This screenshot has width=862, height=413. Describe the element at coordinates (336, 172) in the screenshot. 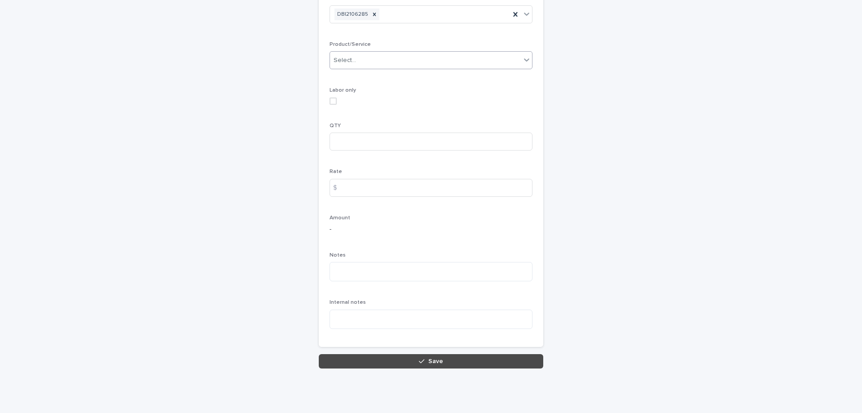

I see `span: Rate` at that location.